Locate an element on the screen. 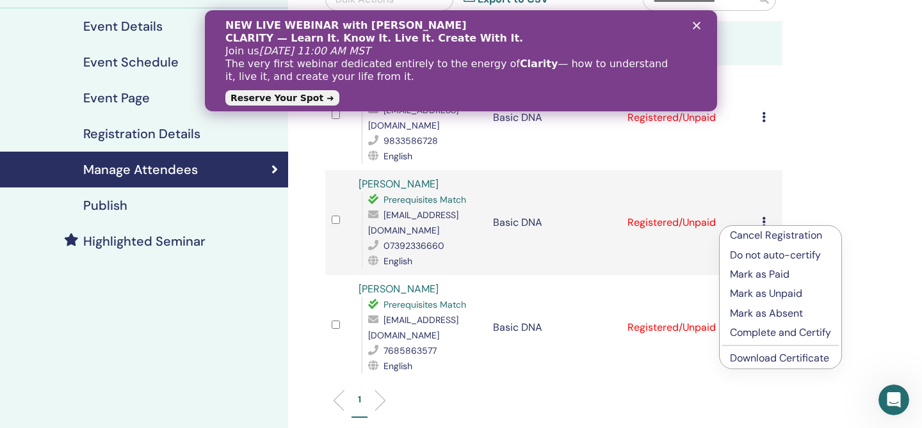  p: Mark as Paid is located at coordinates (780, 275).